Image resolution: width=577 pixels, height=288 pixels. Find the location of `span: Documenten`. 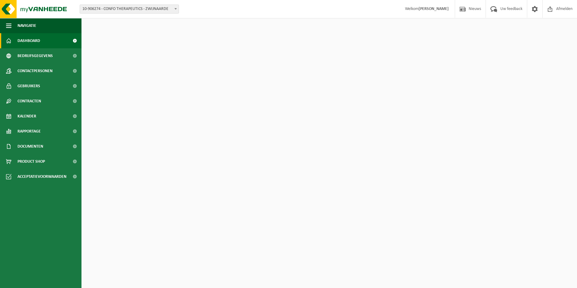

span: Documenten is located at coordinates (30, 146).